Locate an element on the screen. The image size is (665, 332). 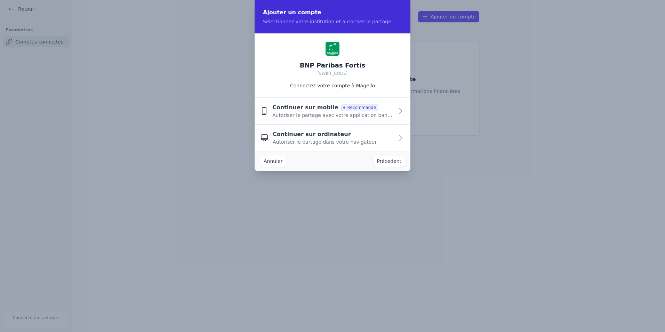
span: Continuer sur mobile is located at coordinates (306, 108).